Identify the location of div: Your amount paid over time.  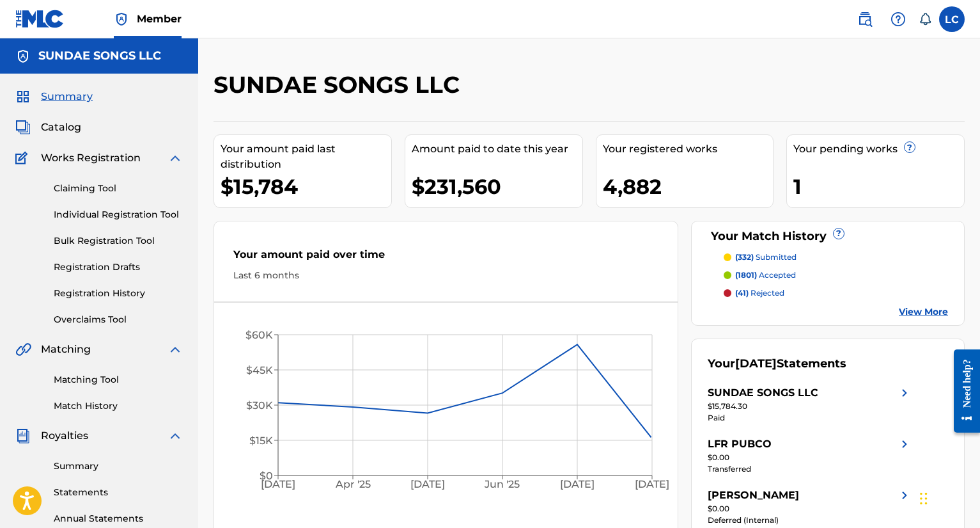
(445, 257).